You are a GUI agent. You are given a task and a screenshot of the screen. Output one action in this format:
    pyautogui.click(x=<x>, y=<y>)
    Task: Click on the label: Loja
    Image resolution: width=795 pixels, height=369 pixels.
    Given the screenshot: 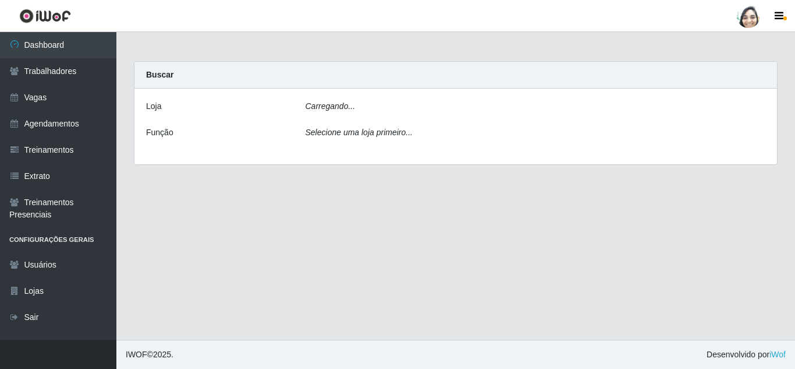 What is the action you would take?
    pyautogui.click(x=154, y=106)
    